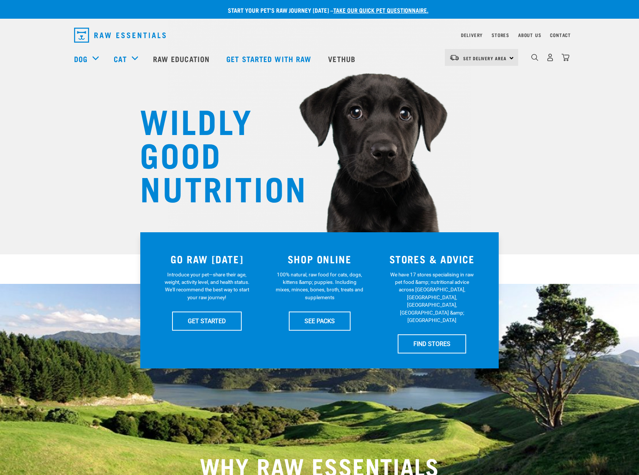 The image size is (639, 475). Describe the element at coordinates (207, 321) in the screenshot. I see `a: GET STARTED` at that location.